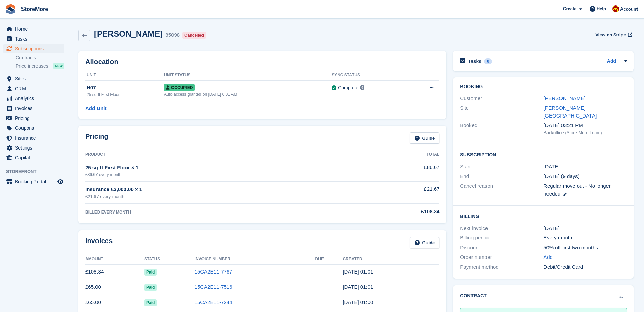 Image resolution: width=644 pixels, height=312 pixels. I want to click on th: Total, so click(396, 155).